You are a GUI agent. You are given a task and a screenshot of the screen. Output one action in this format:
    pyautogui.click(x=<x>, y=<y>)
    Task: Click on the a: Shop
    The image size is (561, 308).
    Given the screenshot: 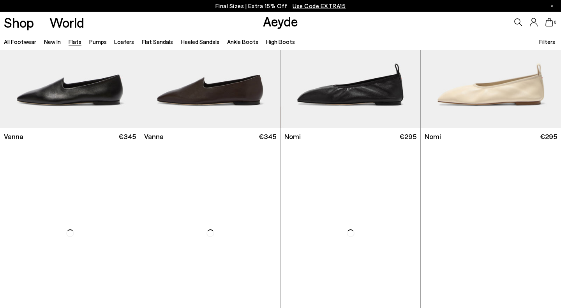 What is the action you would take?
    pyautogui.click(x=19, y=22)
    